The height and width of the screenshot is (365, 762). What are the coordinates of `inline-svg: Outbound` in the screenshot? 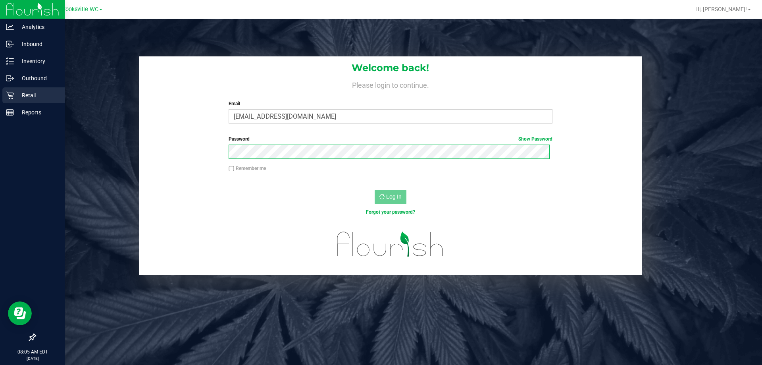 It's located at (10, 78).